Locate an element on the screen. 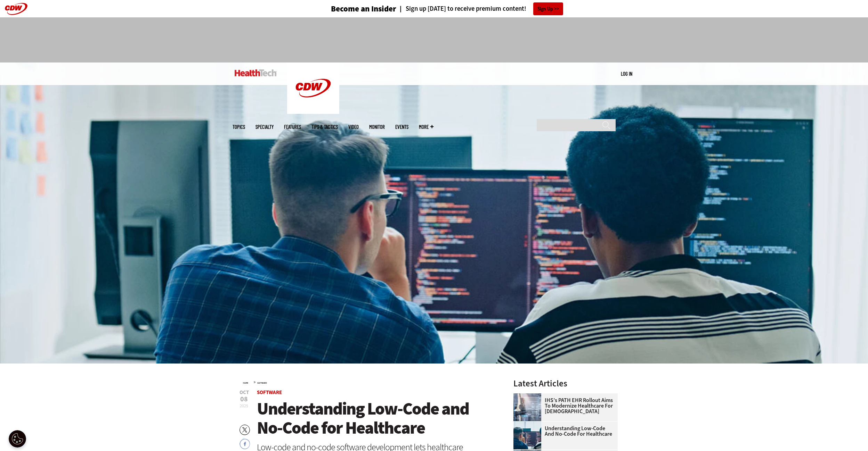  div: User menu is located at coordinates (626, 74).